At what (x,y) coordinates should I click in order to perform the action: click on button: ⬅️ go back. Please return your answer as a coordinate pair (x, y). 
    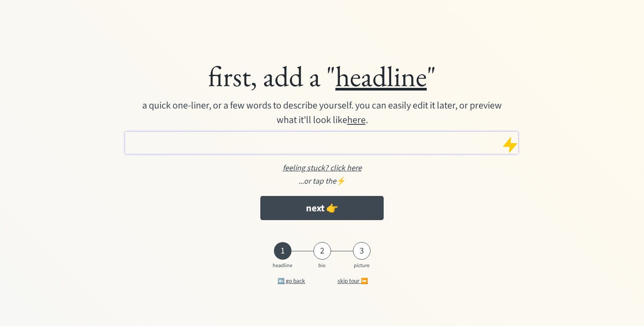
    Looking at the image, I should click on (291, 281).